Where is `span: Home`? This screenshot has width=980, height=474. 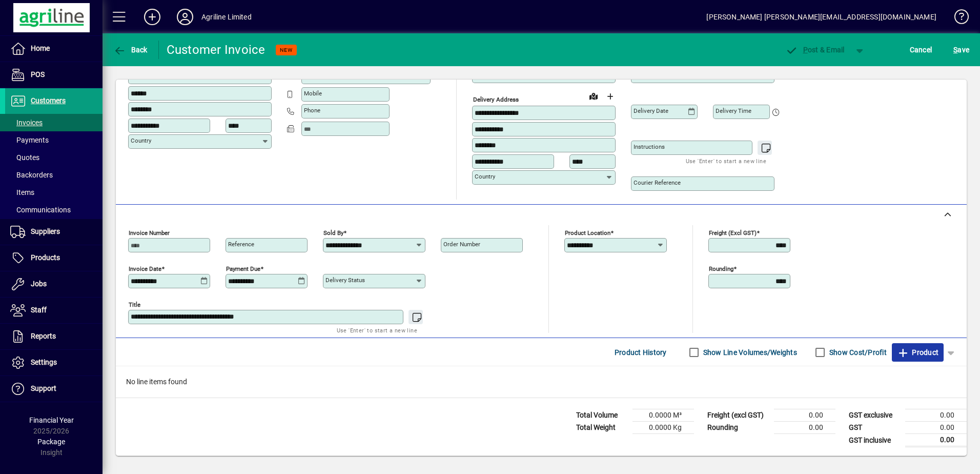
span: Home is located at coordinates (40, 48).